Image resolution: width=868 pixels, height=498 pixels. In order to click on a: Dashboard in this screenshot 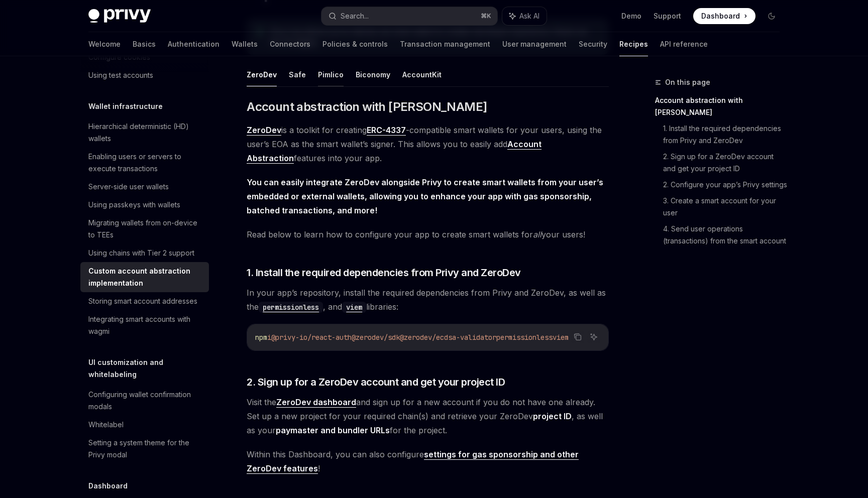, I will do `click(724, 16)`.